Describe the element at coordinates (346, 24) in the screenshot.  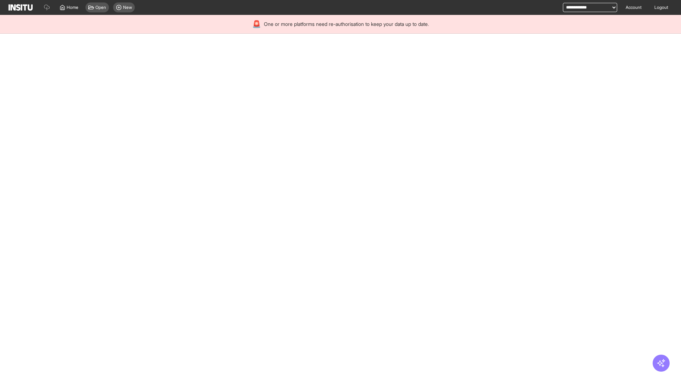
I see `span: One or more platforms need re-authorisation to keep your data up to date.` at that location.